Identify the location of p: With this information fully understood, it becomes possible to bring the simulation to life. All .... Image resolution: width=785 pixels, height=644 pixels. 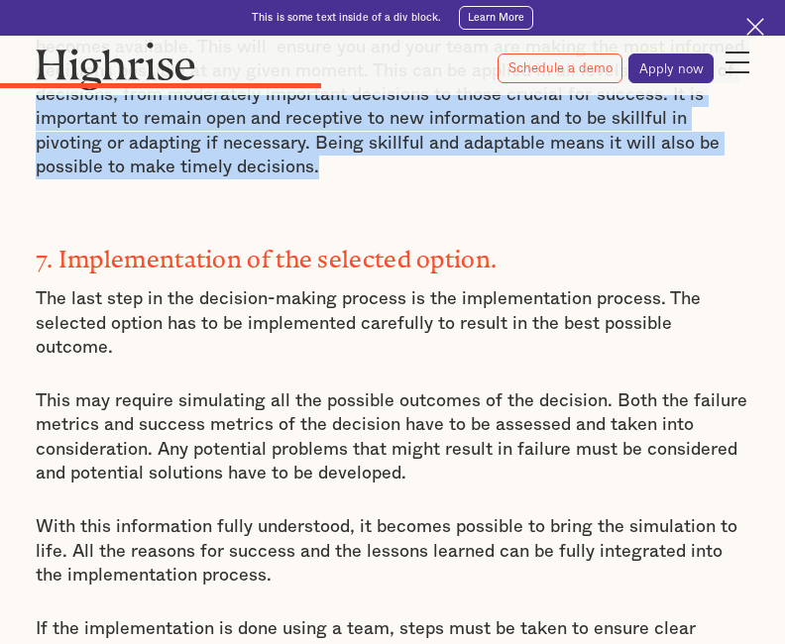
(392, 551).